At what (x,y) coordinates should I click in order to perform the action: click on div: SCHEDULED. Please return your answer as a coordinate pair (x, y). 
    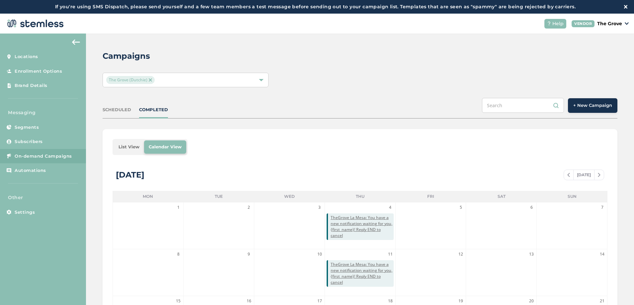
    Looking at the image, I should click on (117, 110).